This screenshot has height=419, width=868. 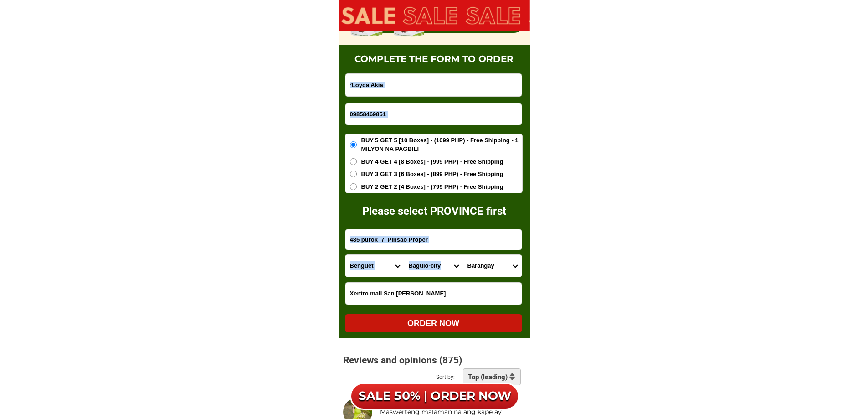 I want to click on select: Select district, so click(x=433, y=265).